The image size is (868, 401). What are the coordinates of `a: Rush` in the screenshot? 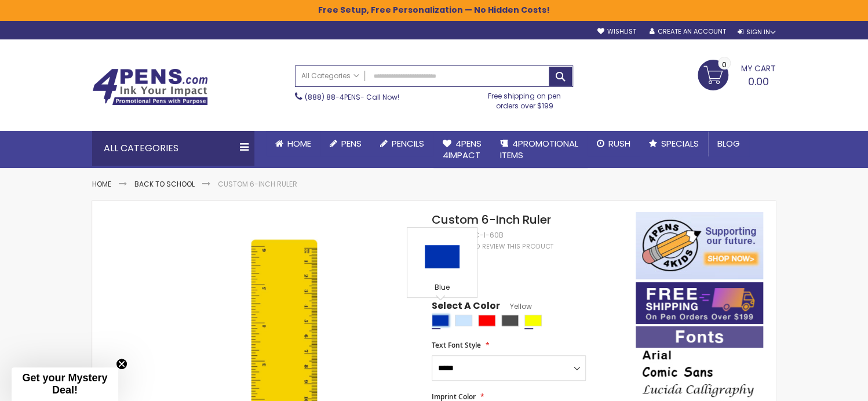 It's located at (613, 144).